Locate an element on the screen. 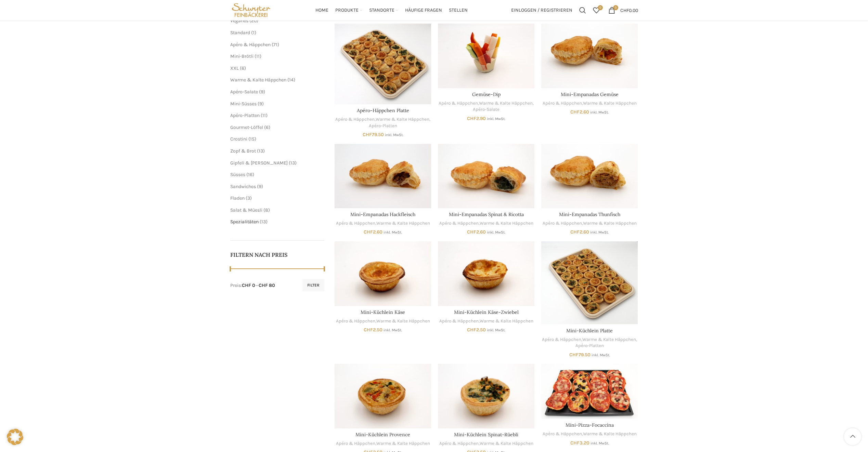 Image resolution: width=868 pixels, height=452 pixels. a: Crostini is located at coordinates (239, 139).